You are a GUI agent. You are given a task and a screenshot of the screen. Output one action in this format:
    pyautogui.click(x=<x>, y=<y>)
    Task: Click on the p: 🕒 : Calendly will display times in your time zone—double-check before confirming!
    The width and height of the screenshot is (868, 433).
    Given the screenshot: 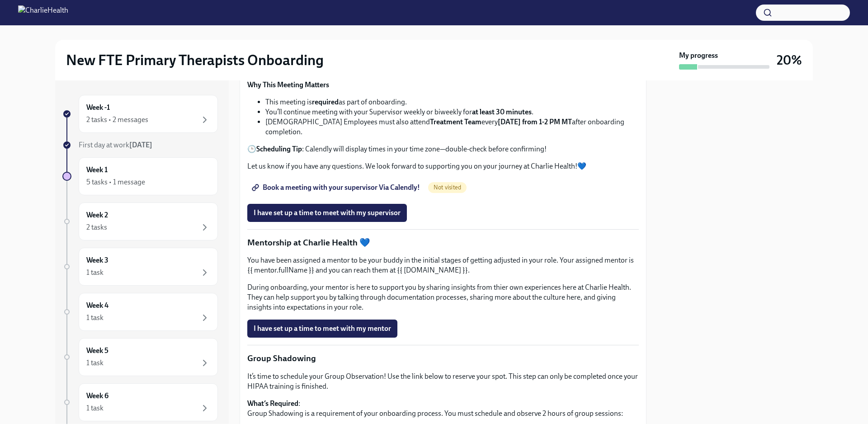 What is the action you would take?
    pyautogui.click(x=443, y=149)
    